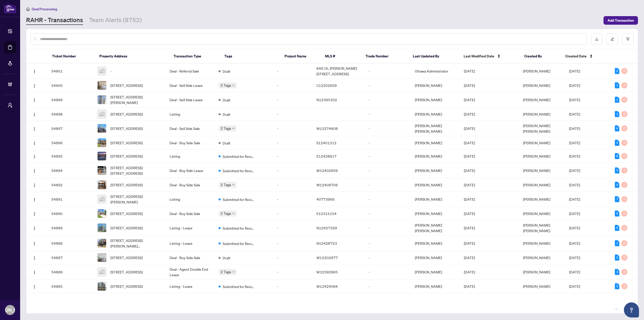 The height and width of the screenshot is (320, 644). Describe the element at coordinates (617, 243) in the screenshot. I see `div: 1` at that location.